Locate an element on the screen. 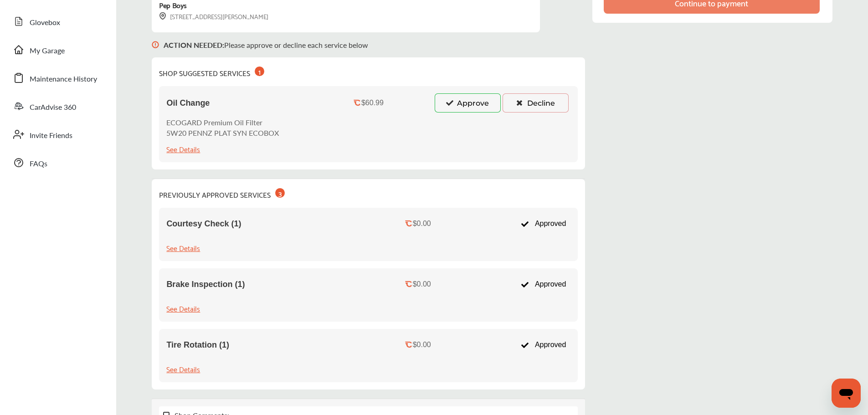 The image size is (868, 415). div: PREVIOUSLY APPROVED SERVICES is located at coordinates (222, 193).